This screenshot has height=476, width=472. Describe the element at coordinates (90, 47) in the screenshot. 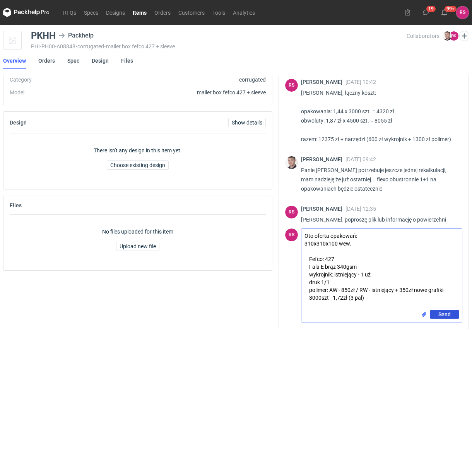

I see `span: • corrugated` at that location.